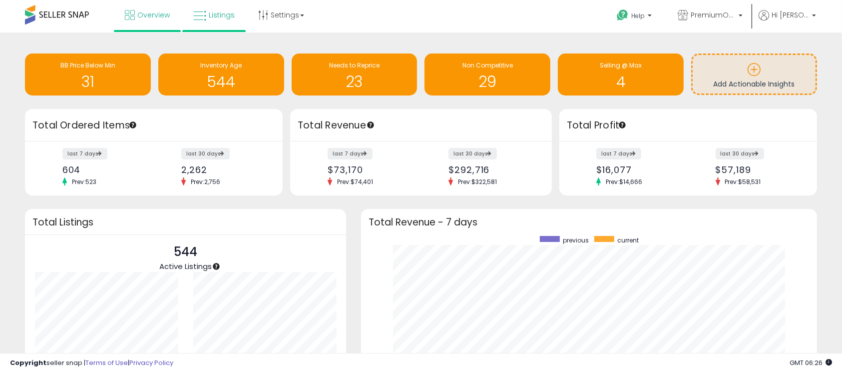 This screenshot has height=373, width=842. Describe the element at coordinates (88, 74) in the screenshot. I see `a: BB Price Below Min 31` at that location.